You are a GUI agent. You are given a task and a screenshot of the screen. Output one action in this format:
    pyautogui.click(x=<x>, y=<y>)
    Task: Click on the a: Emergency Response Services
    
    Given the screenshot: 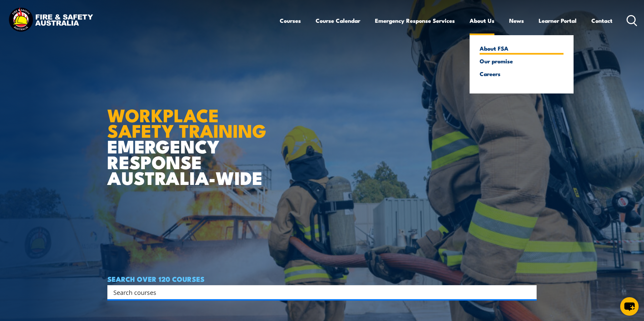 What is the action you would take?
    pyautogui.click(x=415, y=21)
    